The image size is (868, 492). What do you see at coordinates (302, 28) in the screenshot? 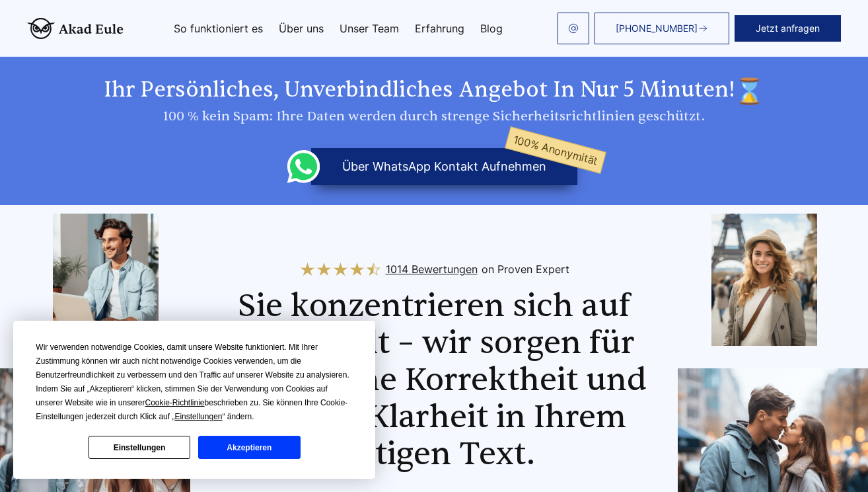
I see `a: Über uns` at bounding box center [302, 28].